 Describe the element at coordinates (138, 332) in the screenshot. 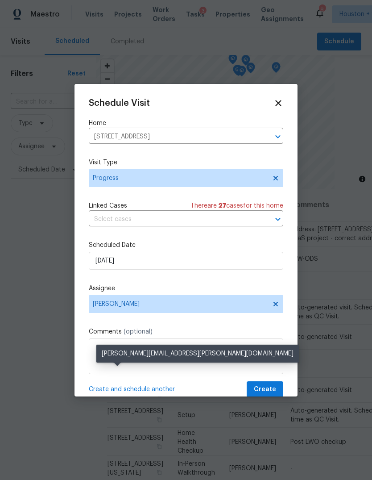

I see `span: (optional)` at that location.